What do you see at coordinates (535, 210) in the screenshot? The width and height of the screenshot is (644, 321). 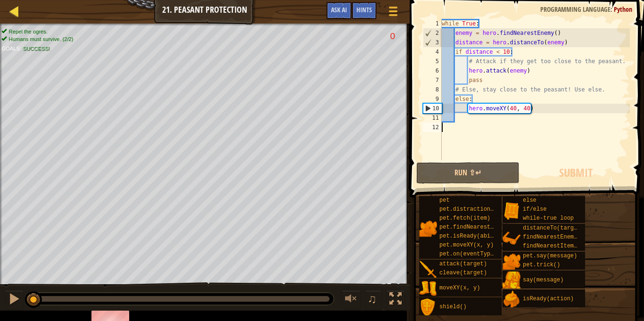 I see `span: if/else` at bounding box center [535, 210].